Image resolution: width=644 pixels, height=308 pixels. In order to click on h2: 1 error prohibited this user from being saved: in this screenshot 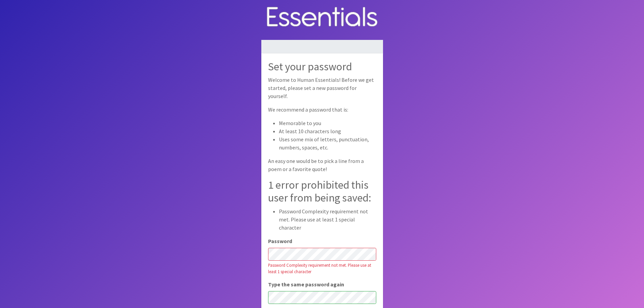, I will do `click(322, 191)`.